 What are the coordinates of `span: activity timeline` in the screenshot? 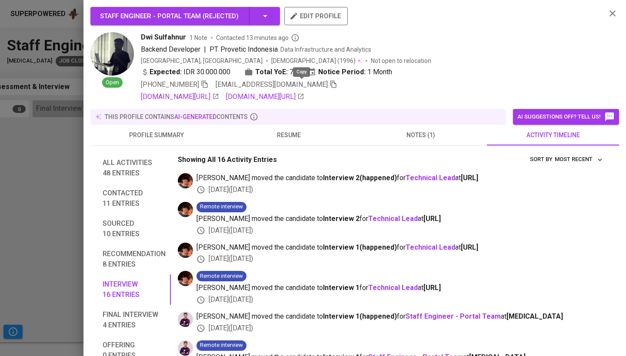 It's located at (553, 135).